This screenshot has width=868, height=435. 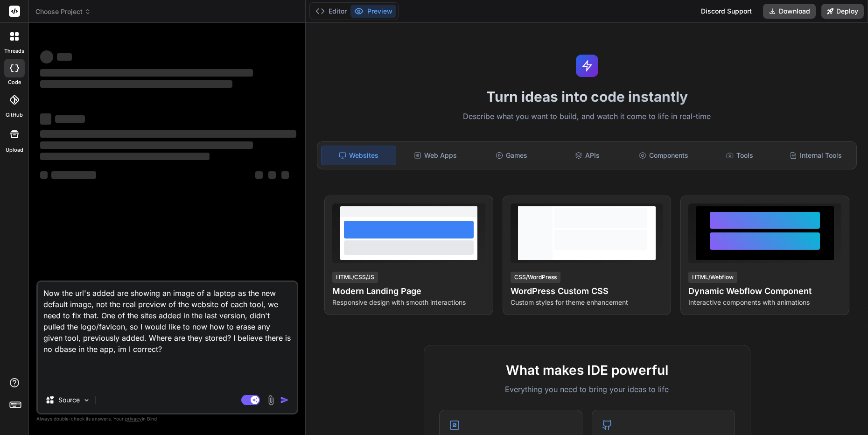 What do you see at coordinates (14, 51) in the screenshot?
I see `label: threads` at bounding box center [14, 51].